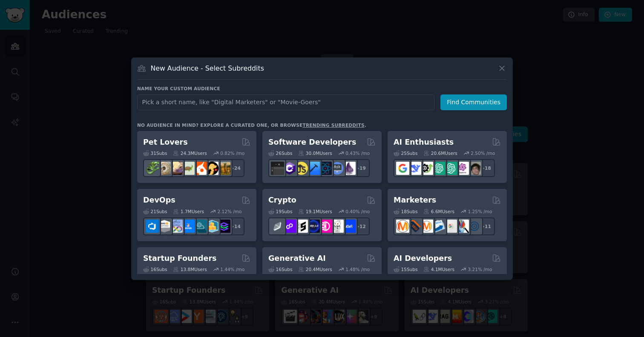  Describe the element at coordinates (315, 269) in the screenshot. I see `div: 20.4M Users` at that location.